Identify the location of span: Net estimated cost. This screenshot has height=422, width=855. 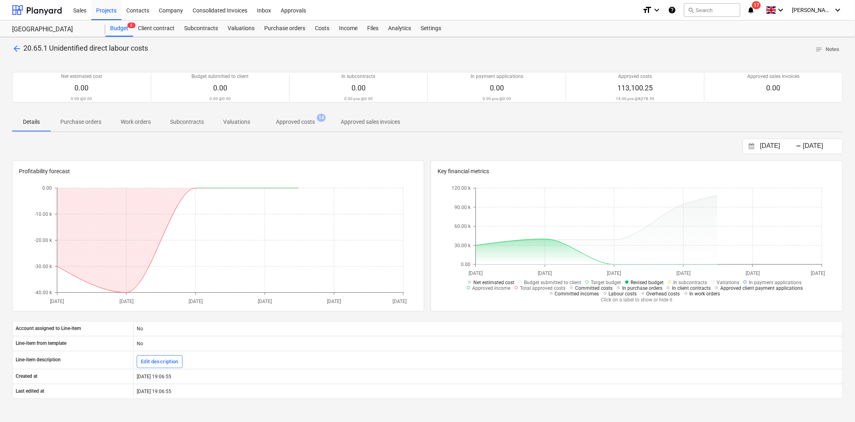
(494, 283).